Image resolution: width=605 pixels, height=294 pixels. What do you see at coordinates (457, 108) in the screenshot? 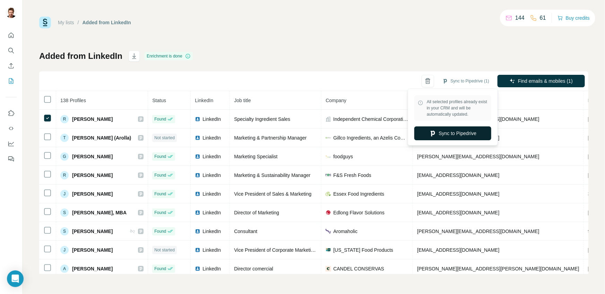
I see `span: All selected profiles already exist in your CRM and will be automatically updated.` at bounding box center [457, 108].